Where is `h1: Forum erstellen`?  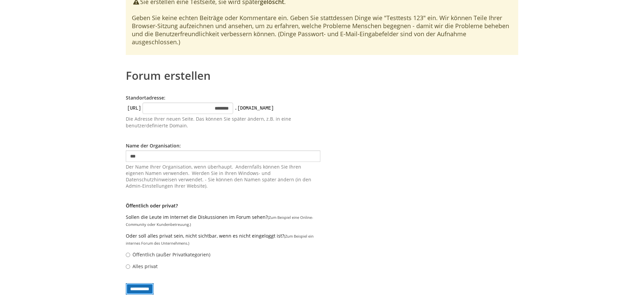 h1: Forum erstellen is located at coordinates (322, 73).